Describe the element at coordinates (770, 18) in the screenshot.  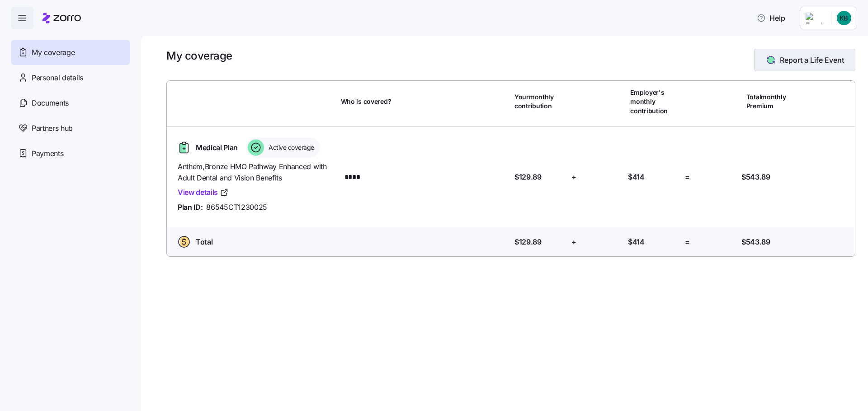
I see `button: Help` at that location.